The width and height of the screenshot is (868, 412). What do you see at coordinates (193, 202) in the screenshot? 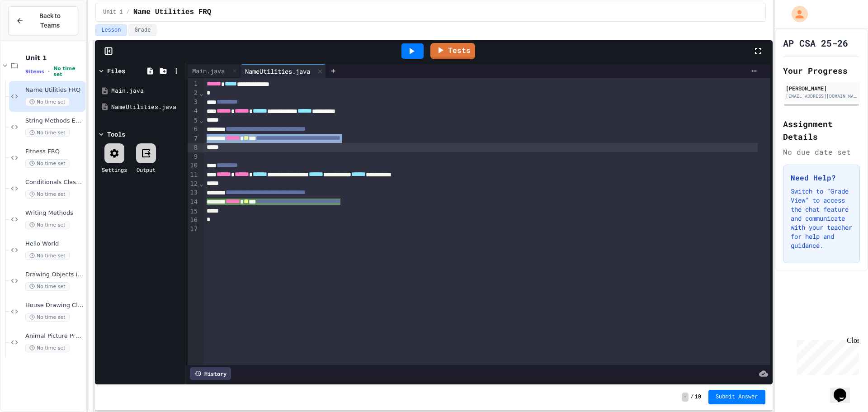
I see `div: 14` at bounding box center [193, 202].